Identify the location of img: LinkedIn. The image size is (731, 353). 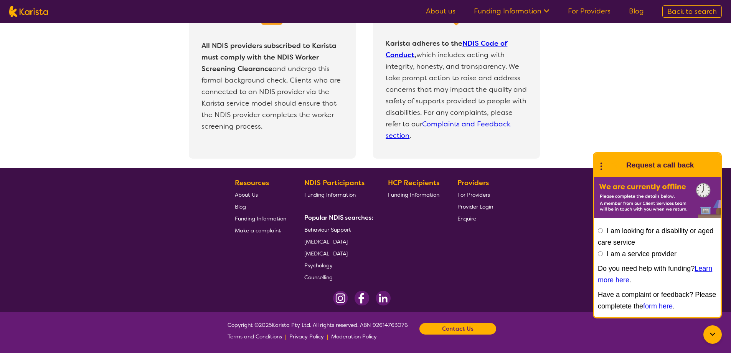
(383, 298).